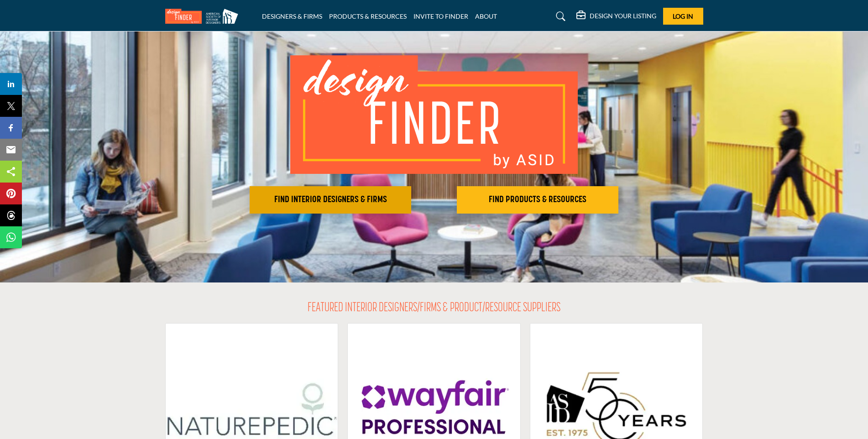  What do you see at coordinates (292, 16) in the screenshot?
I see `a: DESIGNERS & FIRMS` at bounding box center [292, 16].